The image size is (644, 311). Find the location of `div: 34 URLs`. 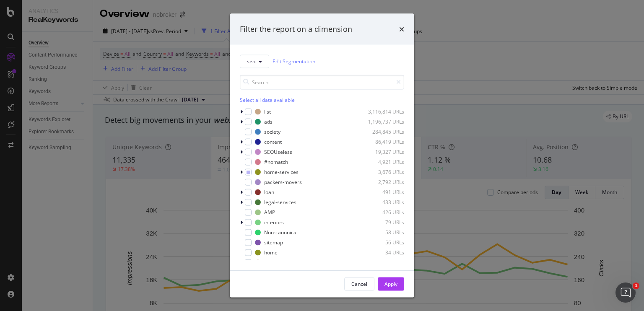

div: 34 URLs is located at coordinates (384, 252).